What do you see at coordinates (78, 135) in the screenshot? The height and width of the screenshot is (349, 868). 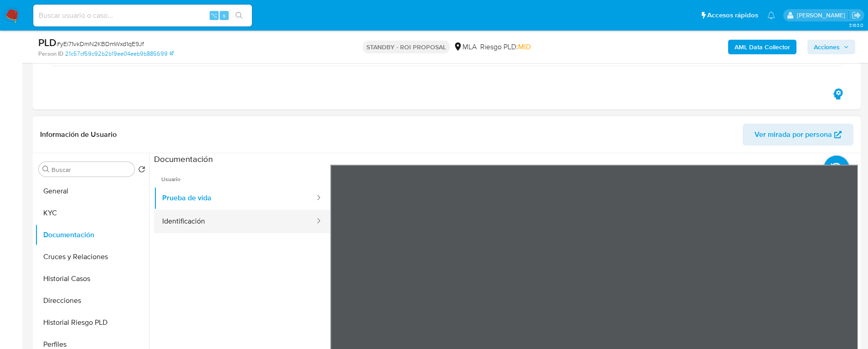 I see `h1: Información de Usuario` at bounding box center [78, 135].